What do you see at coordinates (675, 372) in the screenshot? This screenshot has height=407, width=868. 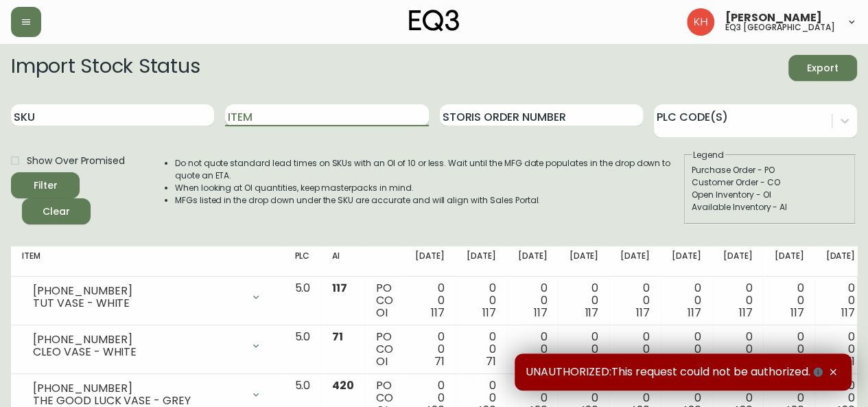 I see `span: UNAUTHORIZED:This request could not be authorized.` at bounding box center [675, 372].